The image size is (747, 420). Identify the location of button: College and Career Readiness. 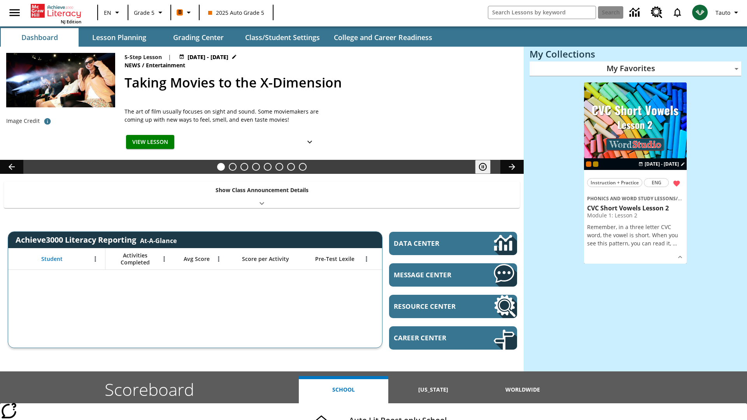
(383, 37).